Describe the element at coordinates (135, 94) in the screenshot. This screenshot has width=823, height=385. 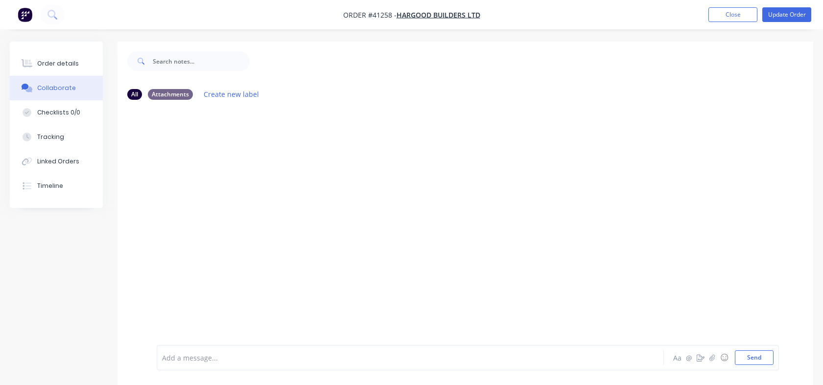
I see `div: All` at that location.